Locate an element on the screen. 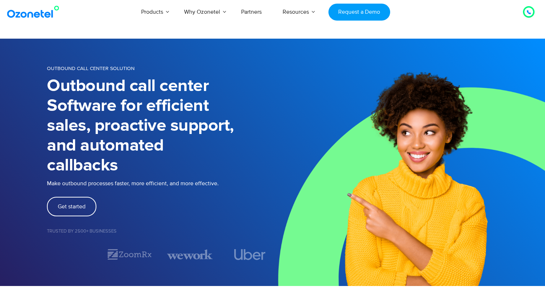 The height and width of the screenshot is (299, 545). img: uber is located at coordinates (249, 254).